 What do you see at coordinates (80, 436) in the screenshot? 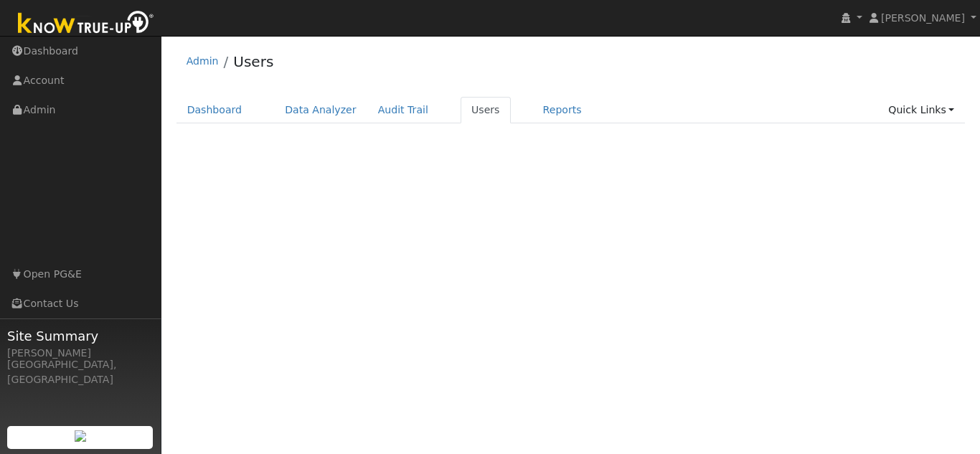
I see `img: retrieve` at bounding box center [80, 436].